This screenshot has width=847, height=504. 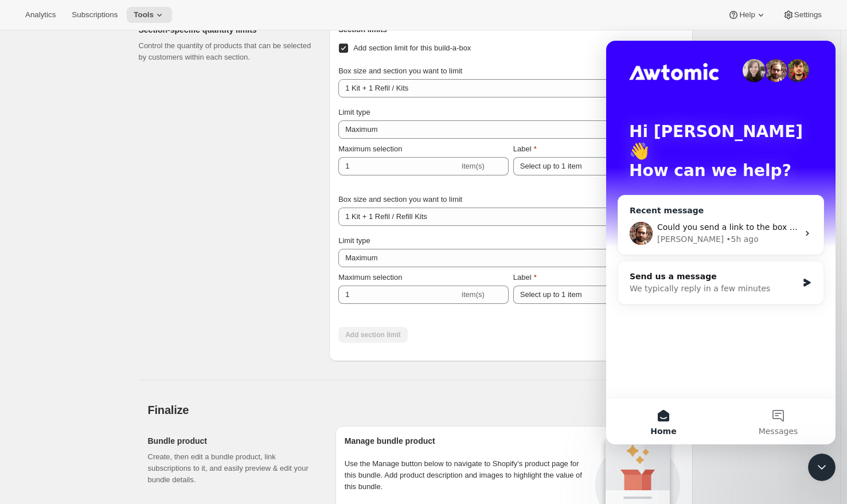 What do you see at coordinates (150, 15) in the screenshot?
I see `button: Tools` at bounding box center [150, 15].